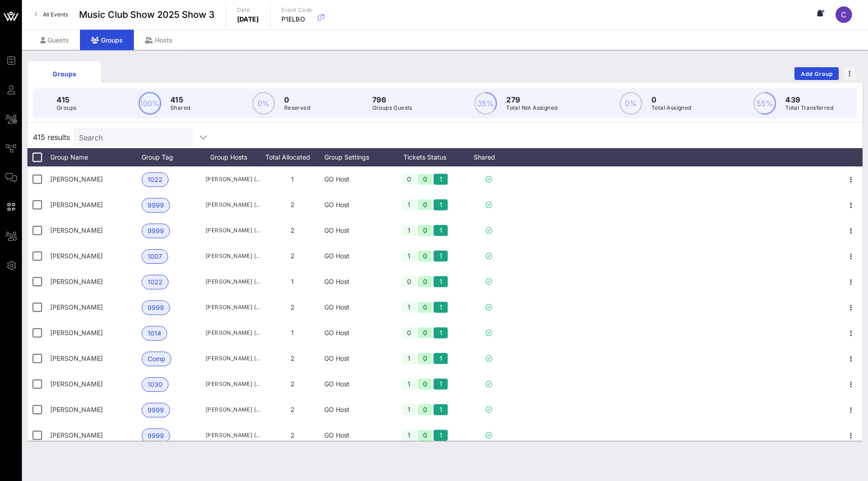  What do you see at coordinates (55, 14) in the screenshot?
I see `span: All Events` at bounding box center [55, 14].